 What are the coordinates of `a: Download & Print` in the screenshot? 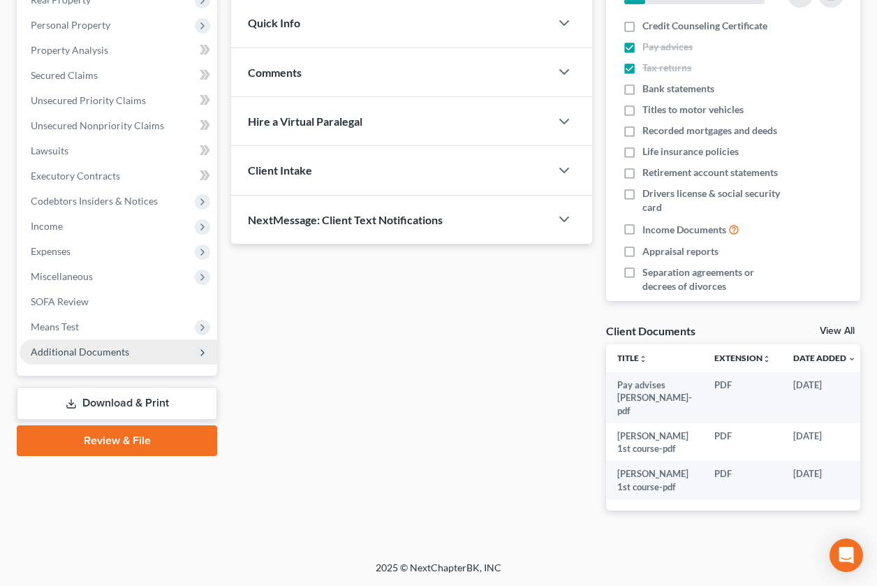 It's located at (117, 403).